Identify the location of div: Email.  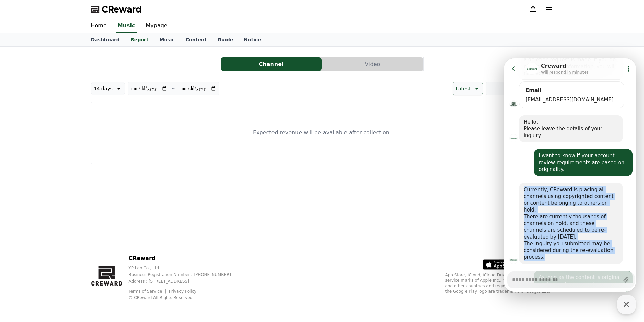
(68, 32).